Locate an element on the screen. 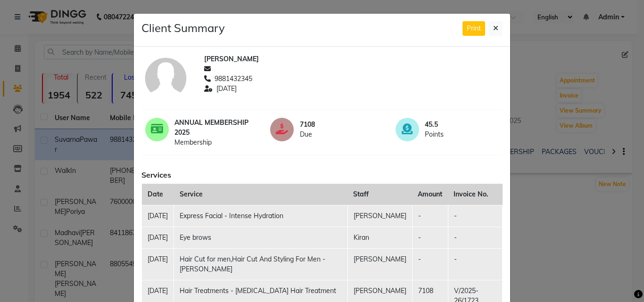 This screenshot has height=302, width=644. th: Date is located at coordinates (158, 195).